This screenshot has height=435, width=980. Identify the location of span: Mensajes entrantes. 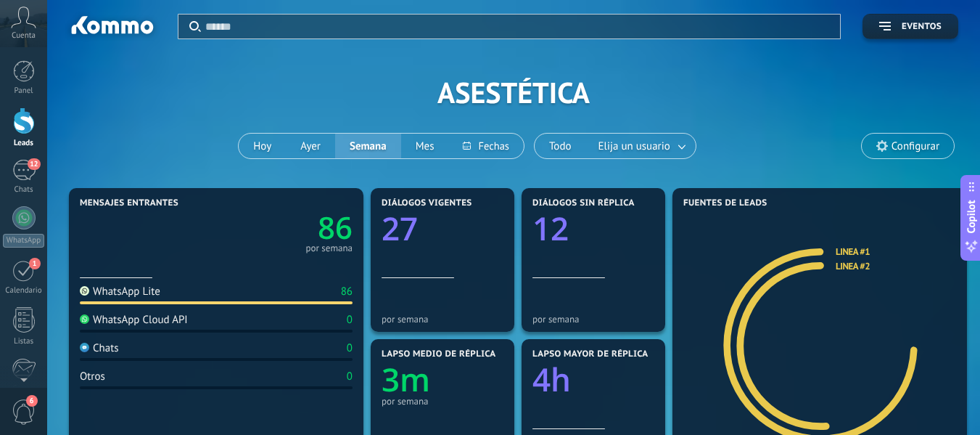
(129, 204).